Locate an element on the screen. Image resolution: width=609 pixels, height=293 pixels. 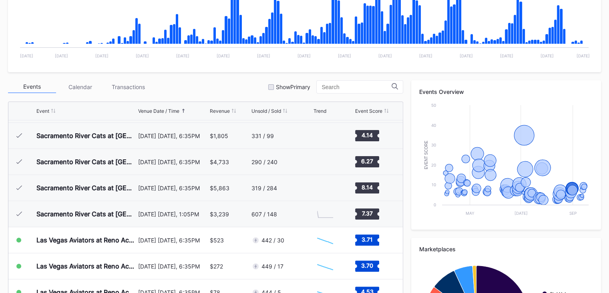
text: 50 is located at coordinates (434, 105).